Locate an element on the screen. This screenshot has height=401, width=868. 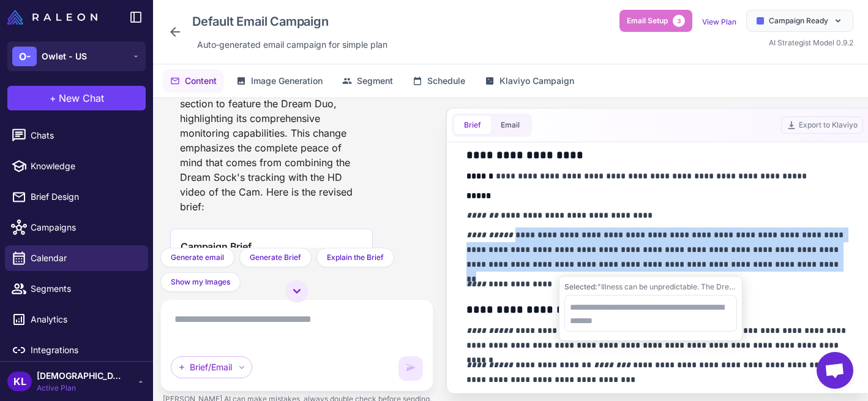
a: View Plan is located at coordinates (719, 21).